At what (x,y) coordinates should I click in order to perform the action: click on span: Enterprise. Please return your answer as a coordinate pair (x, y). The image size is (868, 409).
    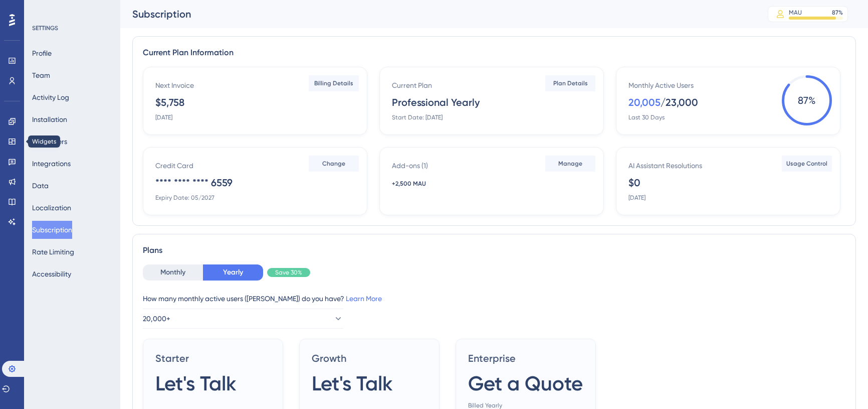
    Looking at the image, I should click on (526, 358).